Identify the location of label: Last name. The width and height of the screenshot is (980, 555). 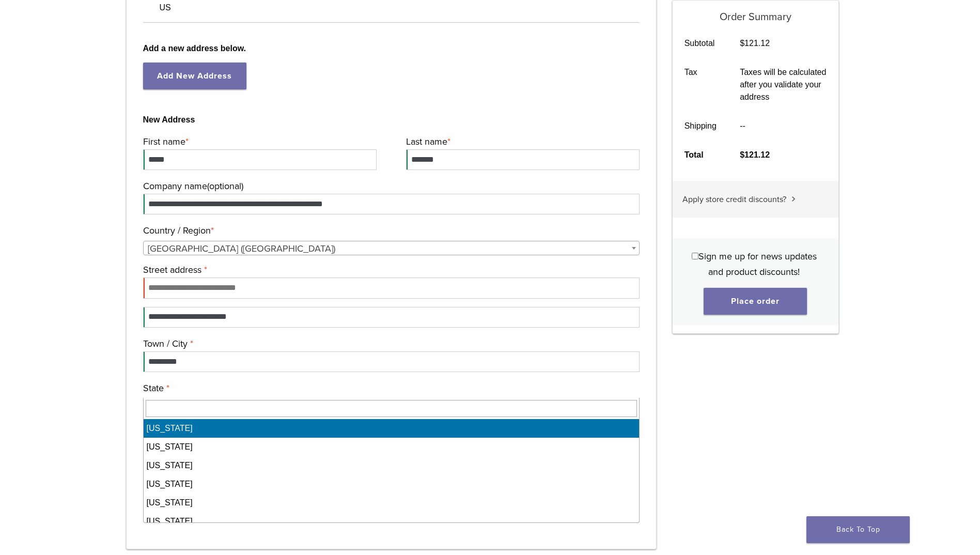
(521, 141).